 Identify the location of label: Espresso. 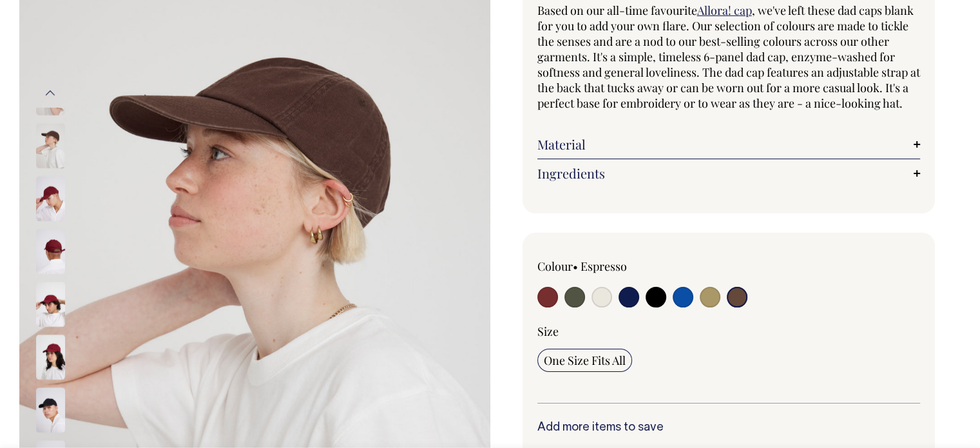
(604, 266).